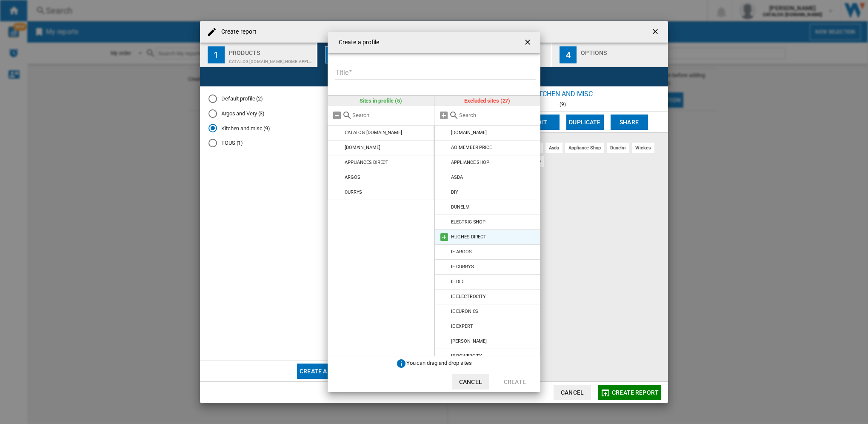 Image resolution: width=868 pixels, height=424 pixels. Describe the element at coordinates (353, 177) in the screenshot. I see `div: ARGOS` at that location.